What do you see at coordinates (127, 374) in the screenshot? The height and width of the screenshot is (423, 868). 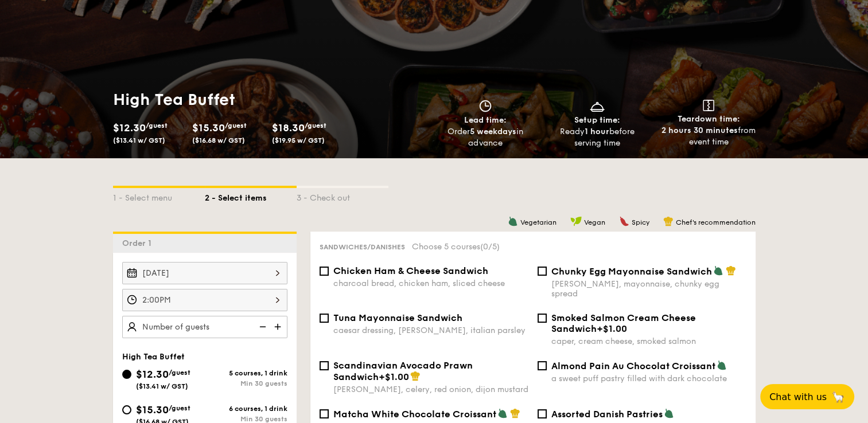 I see `input: $12.30/guest($13.41 w/ GST)5 courses, 1 drinkMin 30 guests` at bounding box center [127, 374].